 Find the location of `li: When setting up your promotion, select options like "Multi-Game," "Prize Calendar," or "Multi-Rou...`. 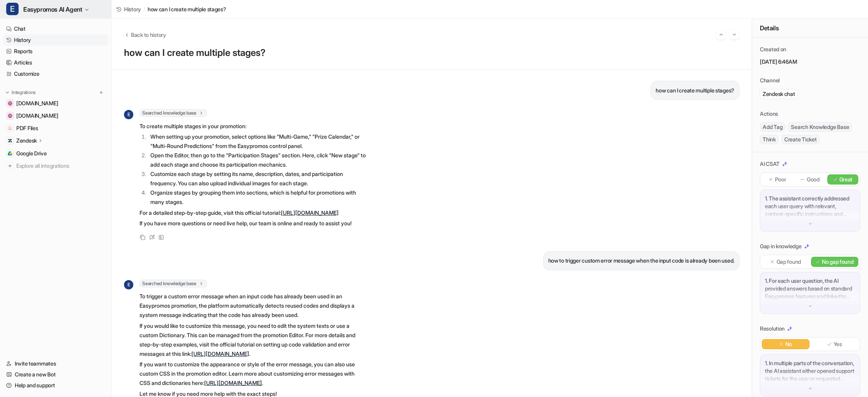

li: When setting up your promotion, select options like "Multi-Game," "Prize Calendar," or "Multi-Rou... is located at coordinates (257, 141).